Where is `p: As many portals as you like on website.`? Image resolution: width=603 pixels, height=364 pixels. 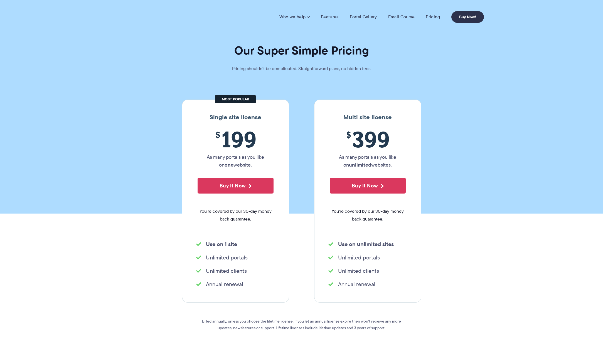 p: As many portals as you like on website. is located at coordinates (236, 161).